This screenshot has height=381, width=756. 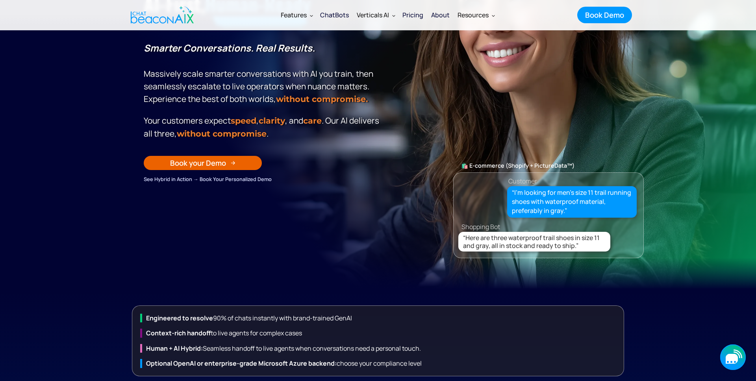 What do you see at coordinates (263, 74) in the screenshot?
I see `p: Massively scale smarter conversations with AI you train, then seamlessly escalate to live operato...` at bounding box center [263, 74].